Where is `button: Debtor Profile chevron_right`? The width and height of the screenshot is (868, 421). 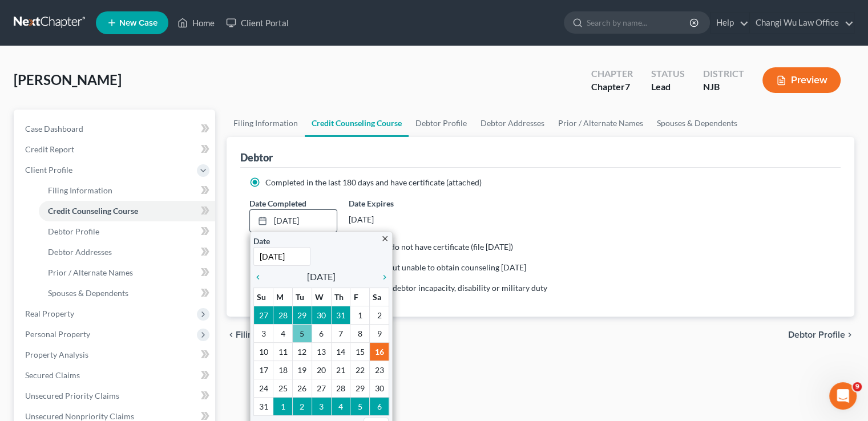 button: Debtor Profile chevron_right is located at coordinates (821, 334).